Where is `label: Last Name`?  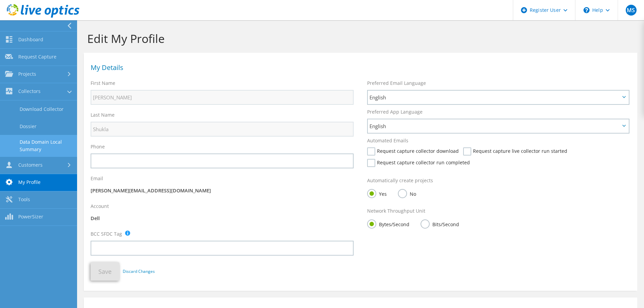
label: Last Name is located at coordinates (103, 115).